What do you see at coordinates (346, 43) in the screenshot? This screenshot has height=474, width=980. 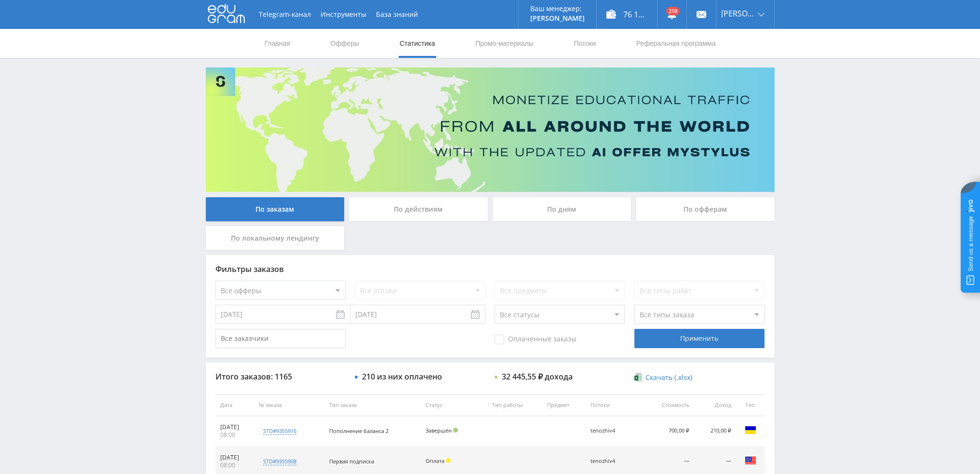 I see `a: Офферы` at bounding box center [346, 43].